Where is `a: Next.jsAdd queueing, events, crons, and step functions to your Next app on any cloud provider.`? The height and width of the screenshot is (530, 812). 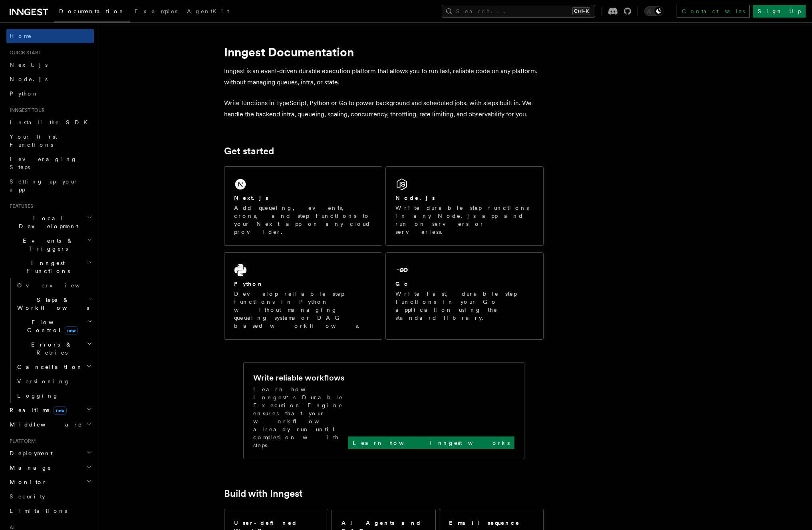 a: Next.jsAdd queueing, events, crons, and step functions to your Next app on any cloud provider. is located at coordinates (303, 206).